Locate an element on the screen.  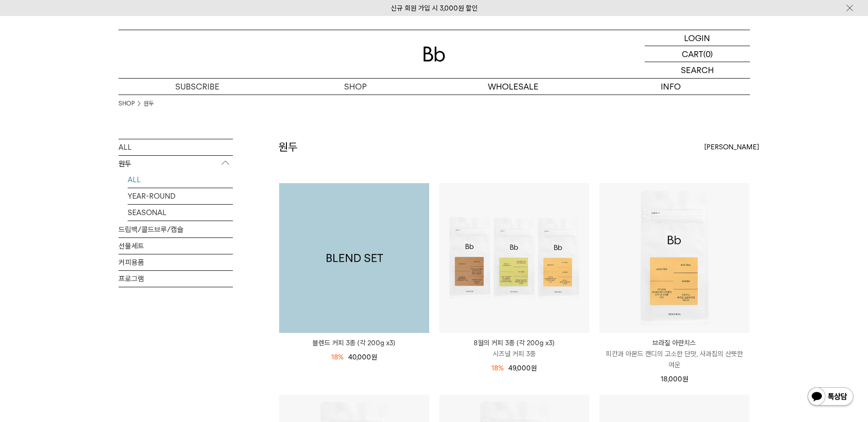
a: 드립백/콜드브루/캡슐 is located at coordinates (176, 229).